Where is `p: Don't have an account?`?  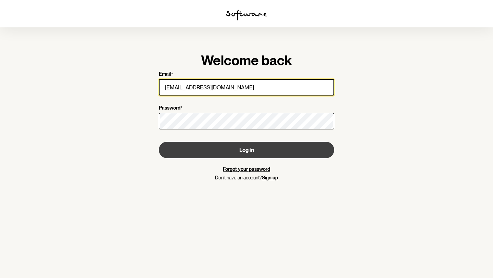 p: Don't have an account? is located at coordinates (246, 178).